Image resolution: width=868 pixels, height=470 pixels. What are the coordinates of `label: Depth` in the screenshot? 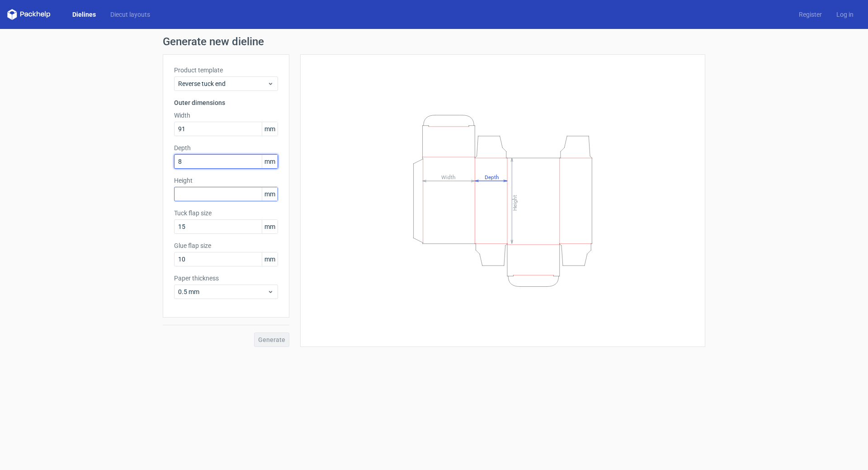 It's located at (226, 148).